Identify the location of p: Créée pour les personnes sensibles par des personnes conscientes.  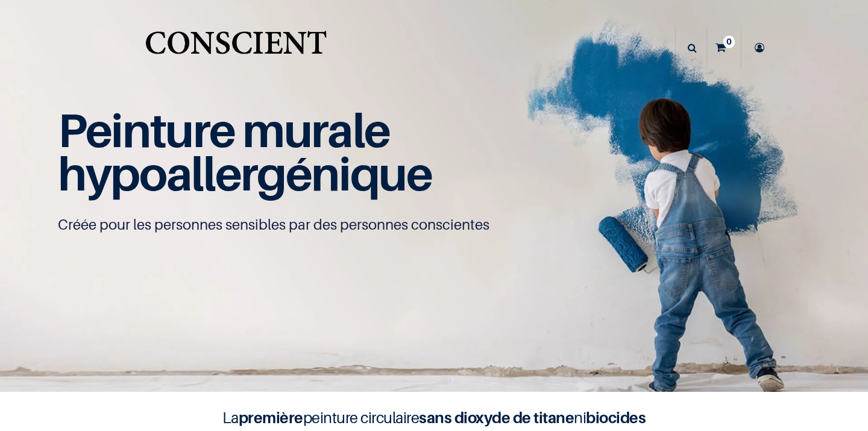
(434, 225).